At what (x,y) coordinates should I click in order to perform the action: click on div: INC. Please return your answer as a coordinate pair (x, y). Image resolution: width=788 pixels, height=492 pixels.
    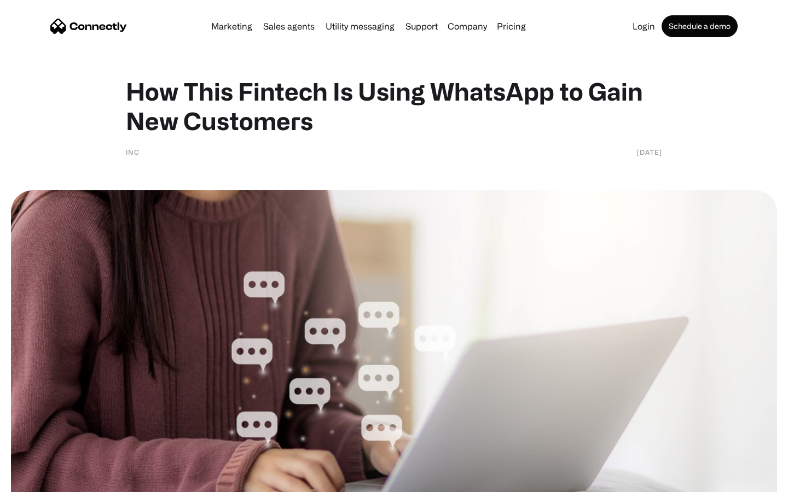
    Looking at the image, I should click on (132, 152).